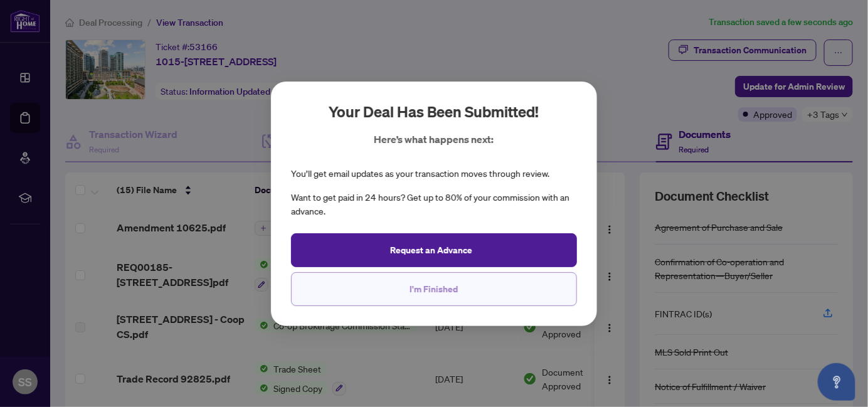 Image resolution: width=868 pixels, height=407 pixels. I want to click on a: Request an Advance, so click(434, 250).